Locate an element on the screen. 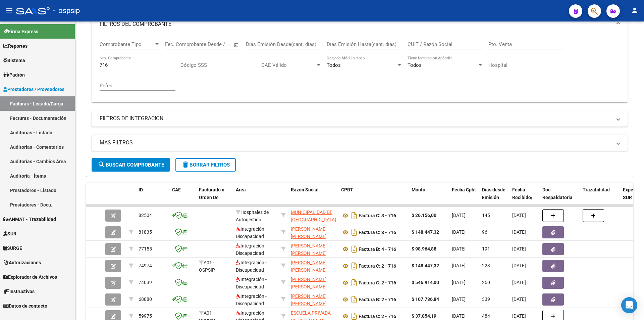 The image size is (644, 320). span: Fecha Cpbt is located at coordinates (464, 190).